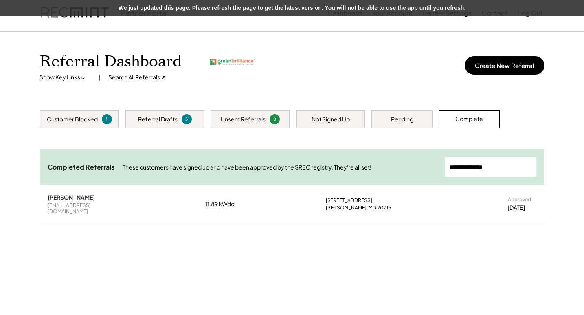 This screenshot has width=584, height=315. Describe the element at coordinates (402, 119) in the screenshot. I see `div: Pending` at that location.